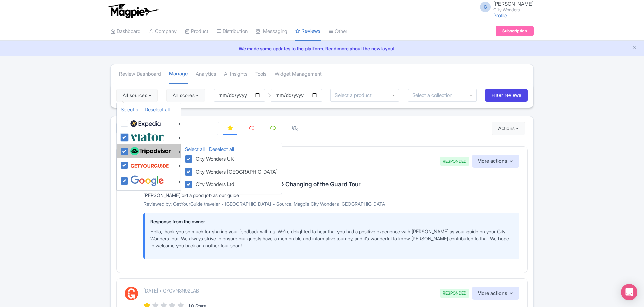 This screenshot has width=644, height=307. Describe the element at coordinates (508, 128) in the screenshot. I see `button: Actions` at that location.